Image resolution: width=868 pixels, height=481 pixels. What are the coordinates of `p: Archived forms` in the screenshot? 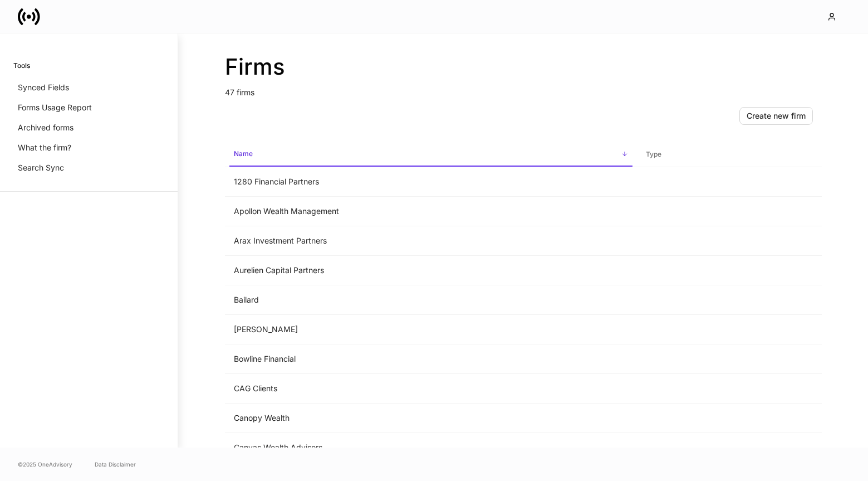 It's located at (45, 127).